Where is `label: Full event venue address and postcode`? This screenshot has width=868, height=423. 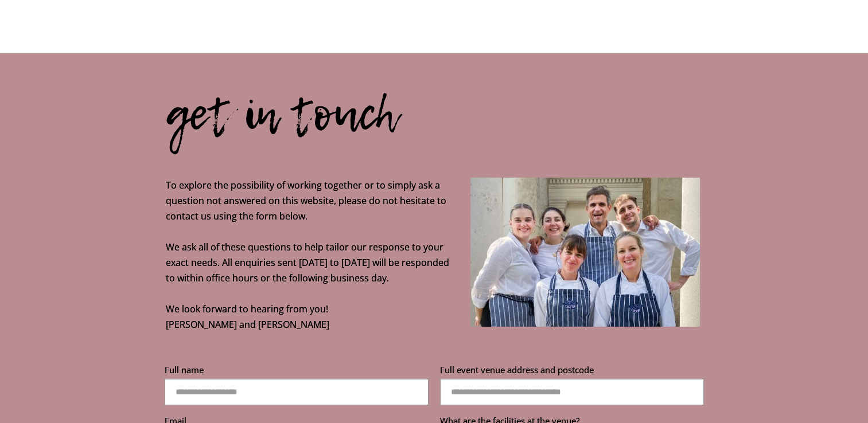 label: Full event venue address and postcode is located at coordinates (572, 372).